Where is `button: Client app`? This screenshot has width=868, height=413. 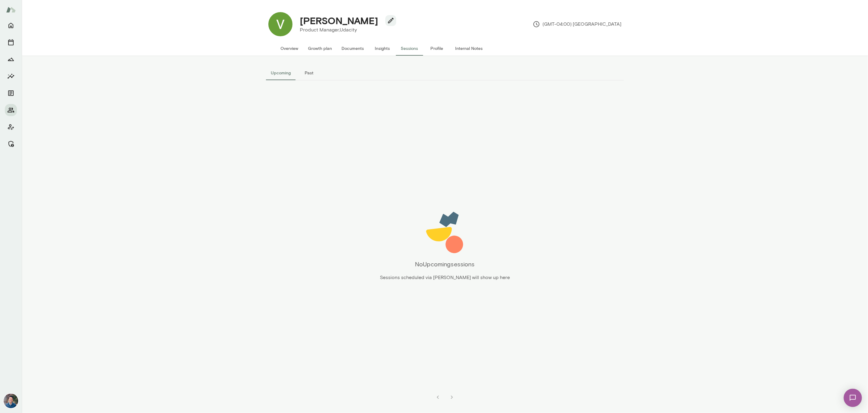
button: Client app is located at coordinates (11, 127).